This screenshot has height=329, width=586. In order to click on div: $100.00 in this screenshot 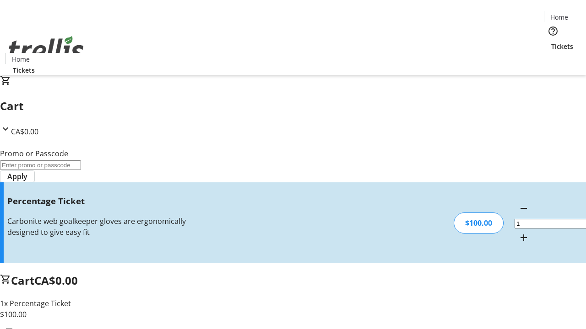, I will do `click(478, 223)`.